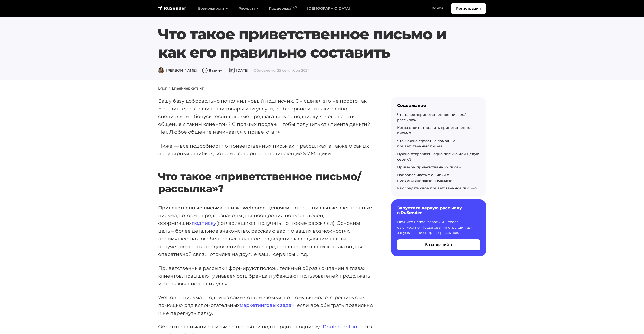 Image resolution: width=644 pixels, height=334 pixels. What do you see at coordinates (431, 117) in the screenshot?
I see `a: Что такое «приветственное письмо/рассылка»?` at bounding box center [431, 117].